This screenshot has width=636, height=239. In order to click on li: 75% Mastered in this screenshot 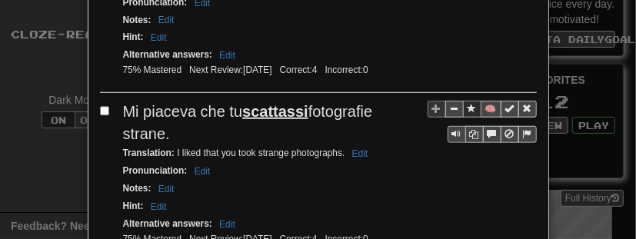, I will do `click(152, 70)`.